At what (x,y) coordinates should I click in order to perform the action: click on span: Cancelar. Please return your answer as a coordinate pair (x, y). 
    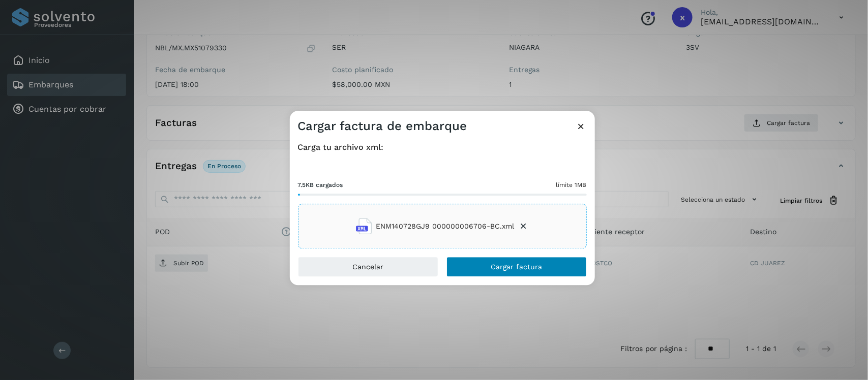
    Looking at the image, I should click on (368, 268).